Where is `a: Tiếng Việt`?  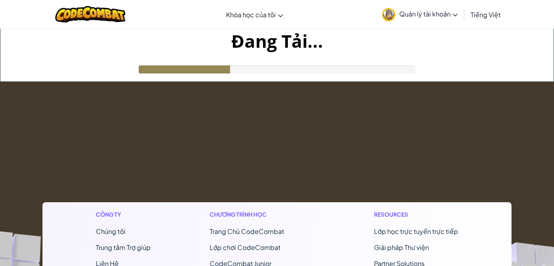 a: Tiếng Việt is located at coordinates (485, 14).